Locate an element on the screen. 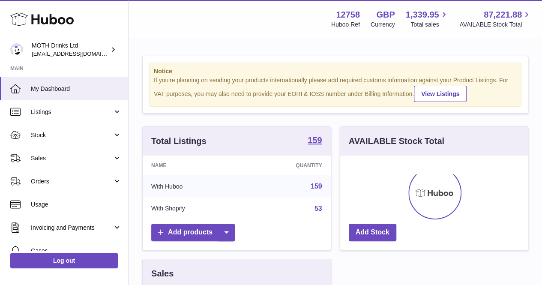 The height and width of the screenshot is (285, 542). a: 87,221.88 AVAILABLE Stock Total is located at coordinates (495, 19).